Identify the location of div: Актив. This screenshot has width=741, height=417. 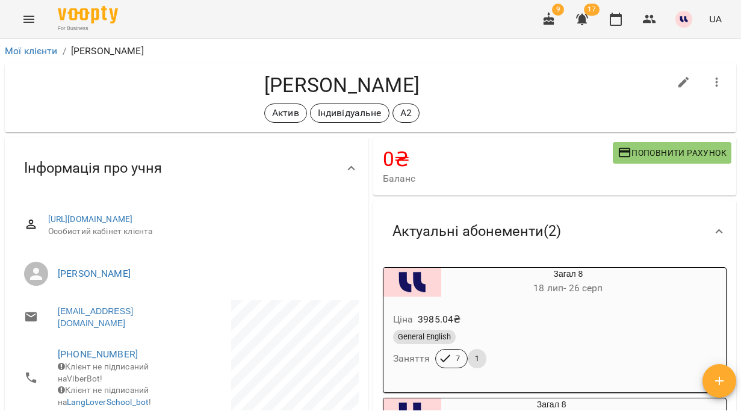
(285, 113).